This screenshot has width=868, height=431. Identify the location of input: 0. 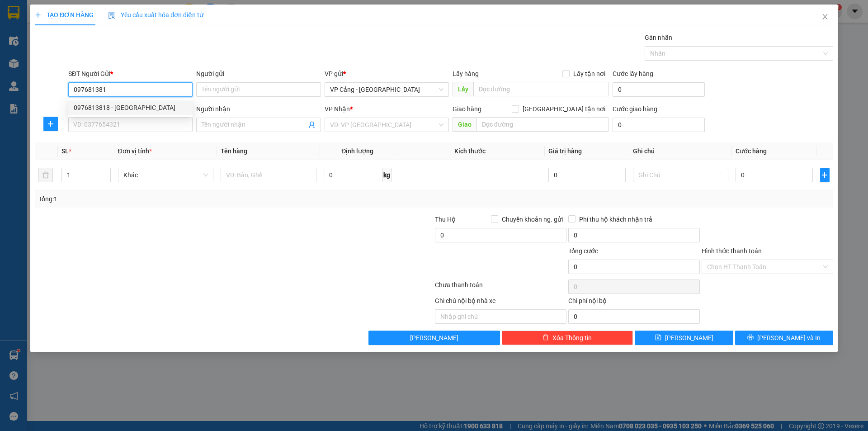
(587, 175).